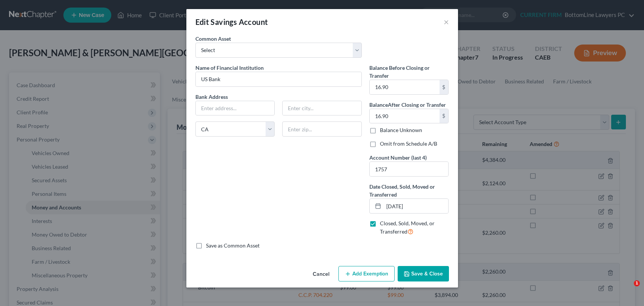 The image size is (644, 306). Describe the element at coordinates (229, 68) in the screenshot. I see `span: Name of Financial Institution` at that location.